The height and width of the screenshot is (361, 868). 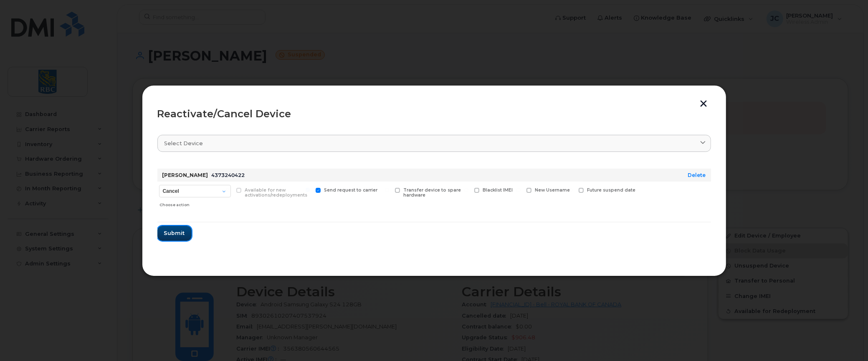 What do you see at coordinates (697, 175) in the screenshot?
I see `a: Delete` at bounding box center [697, 175].